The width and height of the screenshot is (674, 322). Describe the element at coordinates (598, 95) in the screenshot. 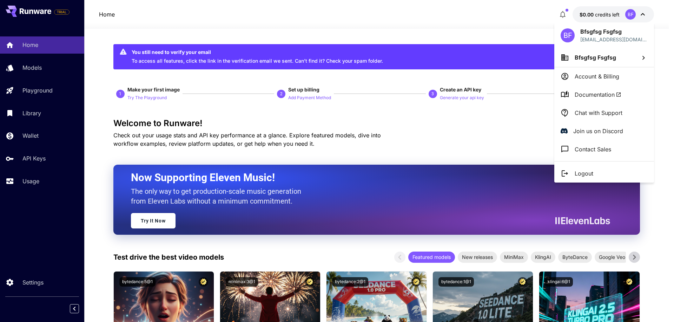

I see `span: Documentation` at that location.